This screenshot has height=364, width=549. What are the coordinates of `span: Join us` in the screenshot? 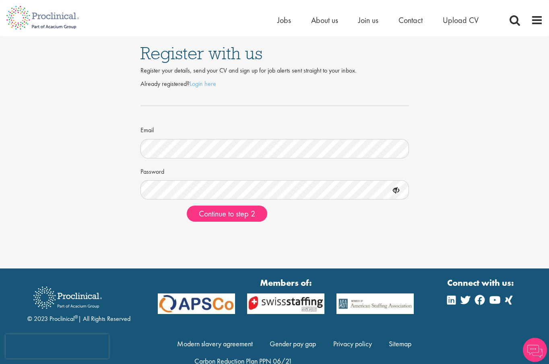 It's located at (369, 20).